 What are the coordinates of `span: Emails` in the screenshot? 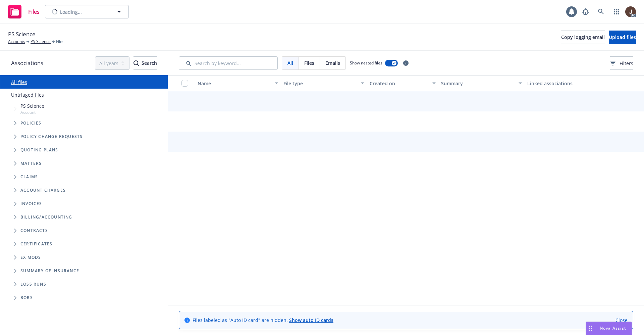 It's located at (333, 62).